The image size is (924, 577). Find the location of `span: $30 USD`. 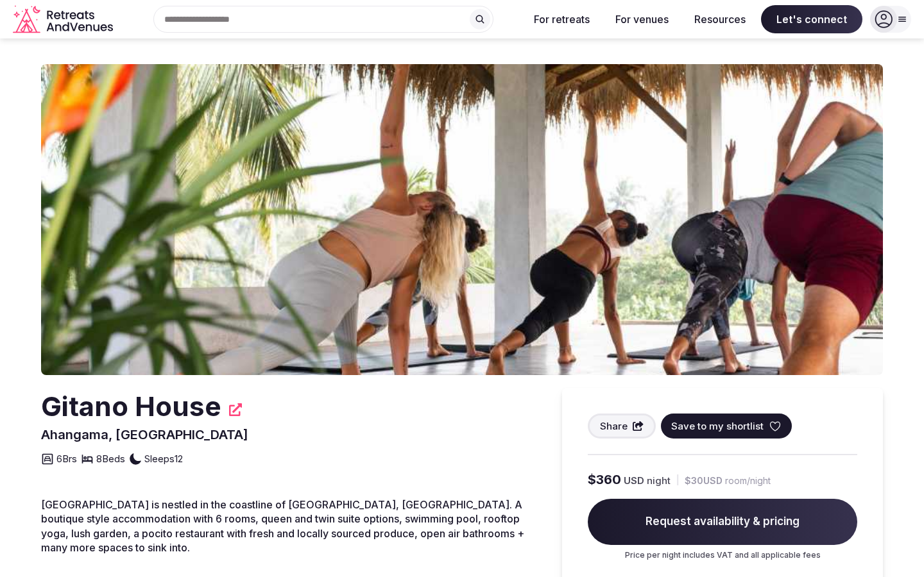

span: $30 USD is located at coordinates (704, 481).